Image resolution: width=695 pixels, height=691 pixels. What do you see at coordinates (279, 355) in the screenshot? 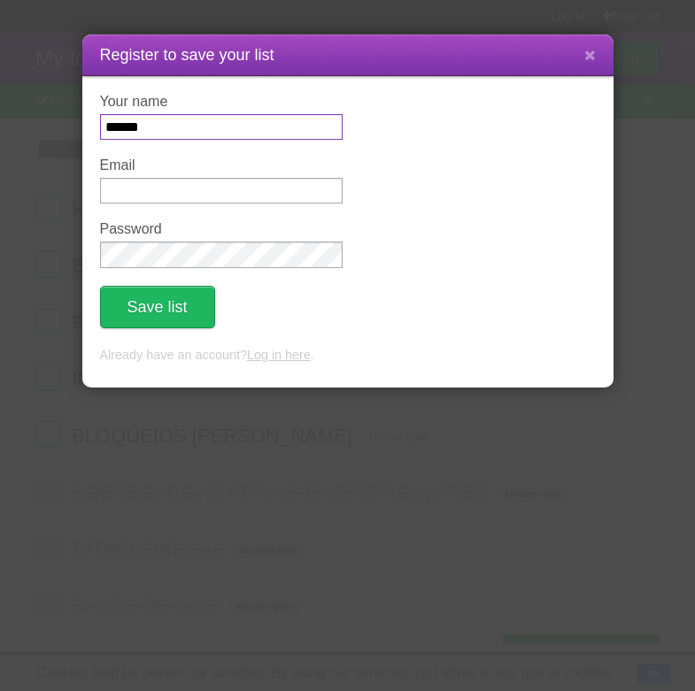
I see `a: Log in here` at bounding box center [279, 355].